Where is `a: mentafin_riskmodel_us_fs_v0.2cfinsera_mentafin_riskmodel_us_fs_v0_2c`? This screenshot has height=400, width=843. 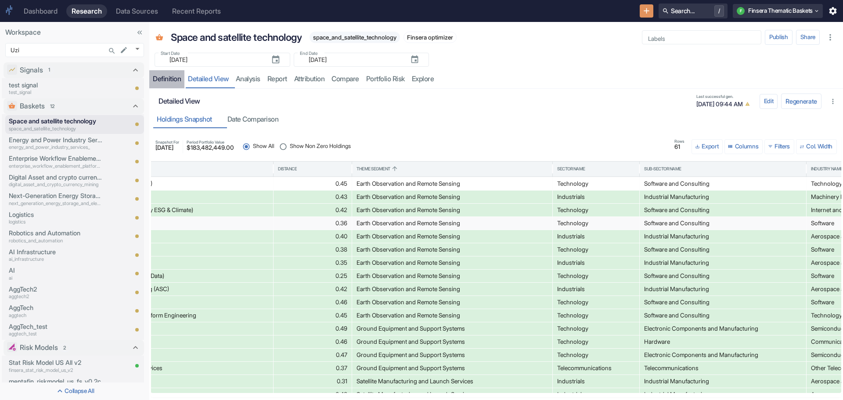
a: mentafin_riskmodel_us_fs_v0.2cfinsera_mentafin_riskmodel_us_fs_v0_2c is located at coordinates (56, 385).